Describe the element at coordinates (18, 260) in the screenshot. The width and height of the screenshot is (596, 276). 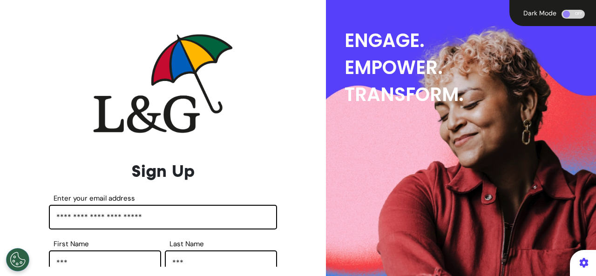
I see `button: Open Preferences` at that location.